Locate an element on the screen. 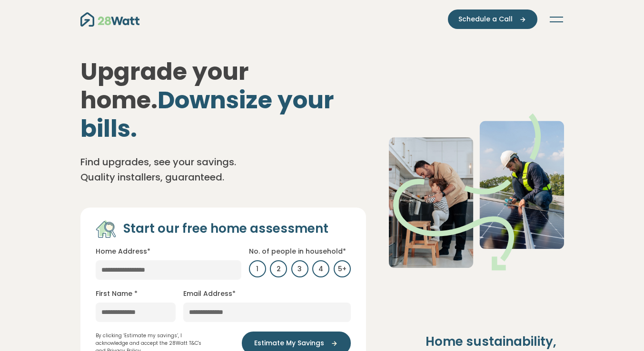 This screenshot has width=644, height=351. label: No. of people in household* is located at coordinates (297, 251).